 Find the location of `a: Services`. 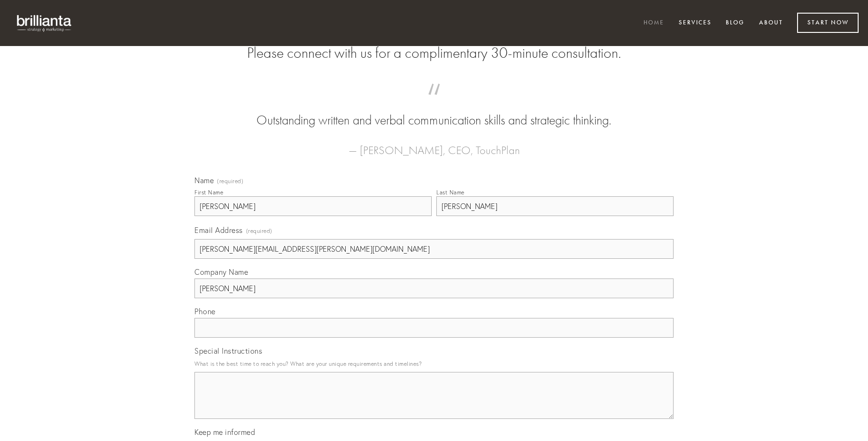

a: Services is located at coordinates (695, 23).